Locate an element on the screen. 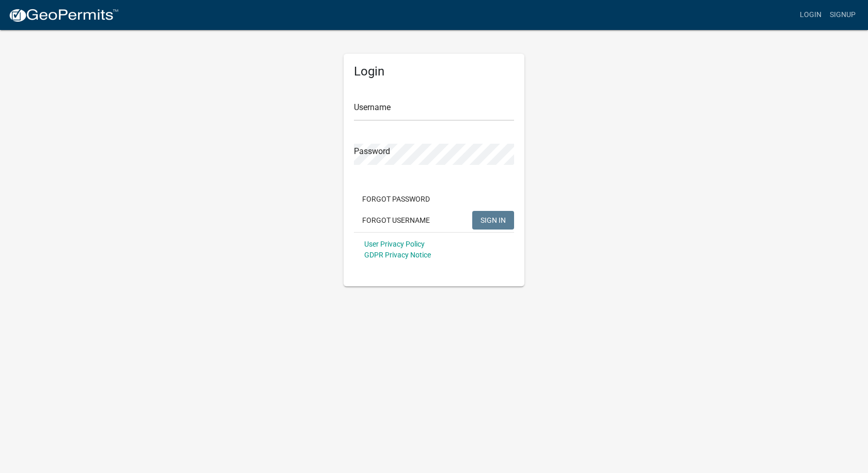 The height and width of the screenshot is (473, 868). span: SIGN IN is located at coordinates (493, 220).